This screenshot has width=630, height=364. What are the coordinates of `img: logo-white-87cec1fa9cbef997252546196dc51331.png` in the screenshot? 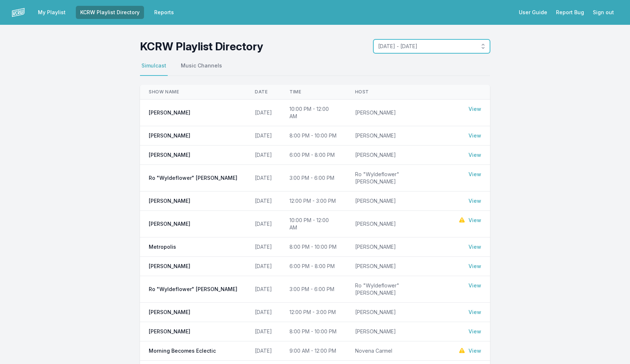 It's located at (18, 13).